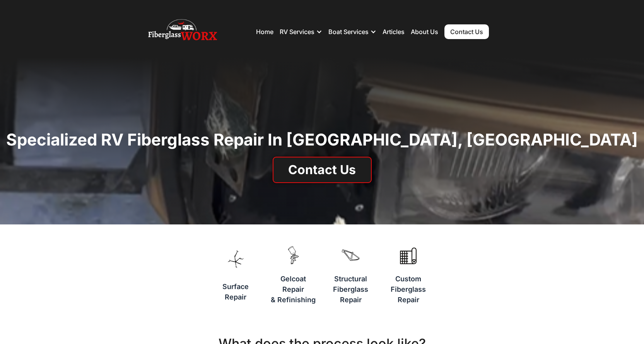 The image size is (644, 344). Describe the element at coordinates (351, 255) in the screenshot. I see `img: A piece of fiberglass that represents structure` at that location.